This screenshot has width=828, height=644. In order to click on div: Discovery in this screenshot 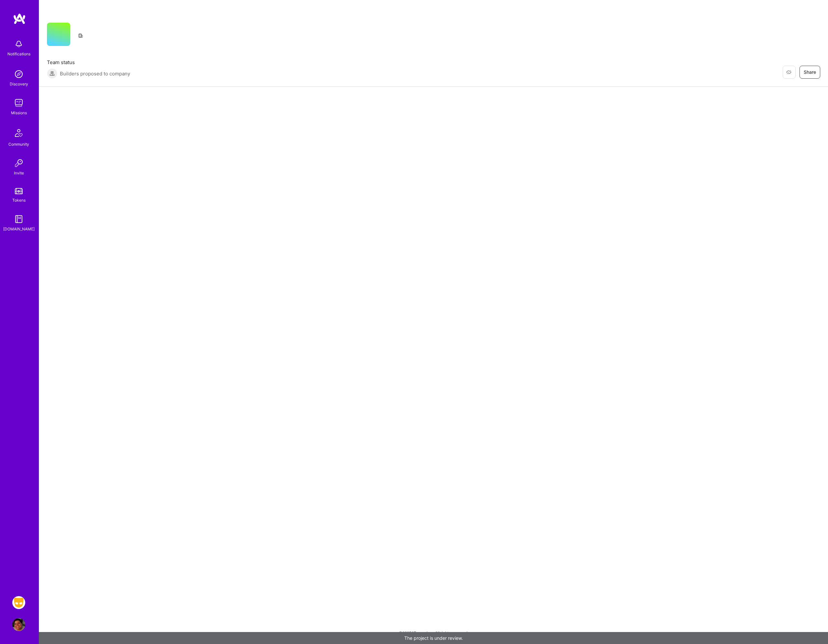, I will do `click(19, 84)`.